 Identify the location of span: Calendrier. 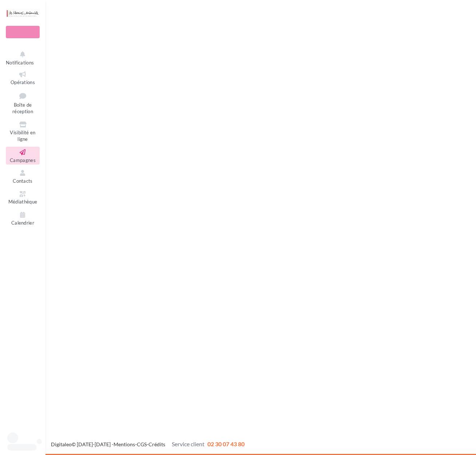
(22, 223).